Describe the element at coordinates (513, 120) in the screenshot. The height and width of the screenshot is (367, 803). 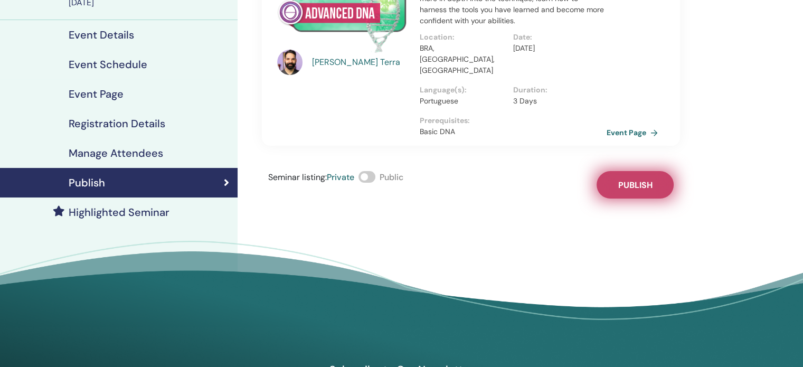
I see `p: Prerequisites :` at that location.